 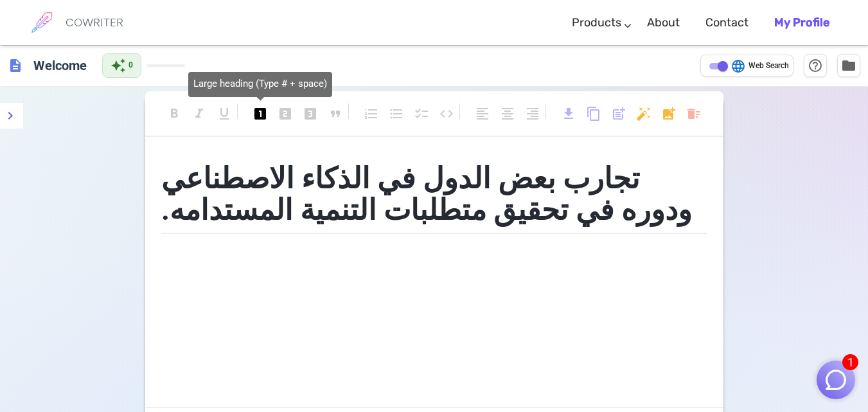 What do you see at coordinates (816, 65) in the screenshot?
I see `span: help_outline` at bounding box center [816, 65].